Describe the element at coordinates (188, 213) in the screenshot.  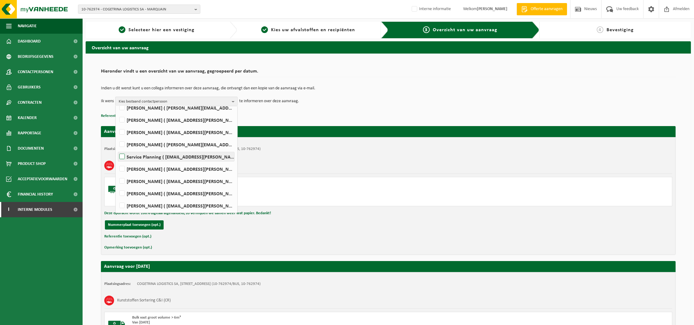
I see `button: Deze opdracht wordt 100% digitaal afgehandeld, zo vermijden we samen weer wat papier. Bedankt!` at that location.